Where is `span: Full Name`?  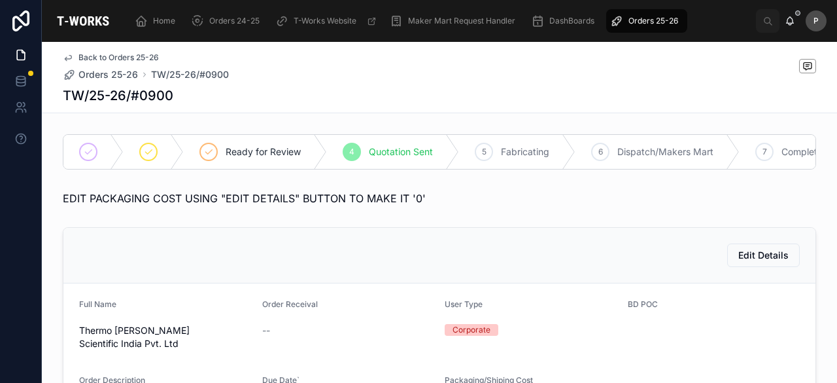 span: Full Name is located at coordinates (97, 304).